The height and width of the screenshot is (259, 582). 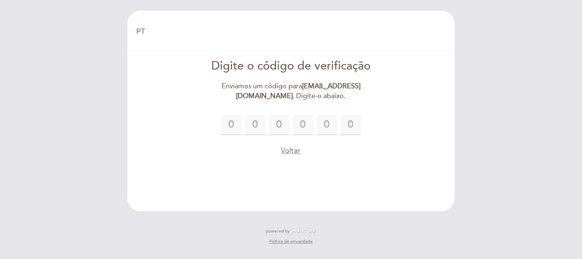 What do you see at coordinates (291, 150) in the screenshot?
I see `button: Voltar` at bounding box center [291, 150].